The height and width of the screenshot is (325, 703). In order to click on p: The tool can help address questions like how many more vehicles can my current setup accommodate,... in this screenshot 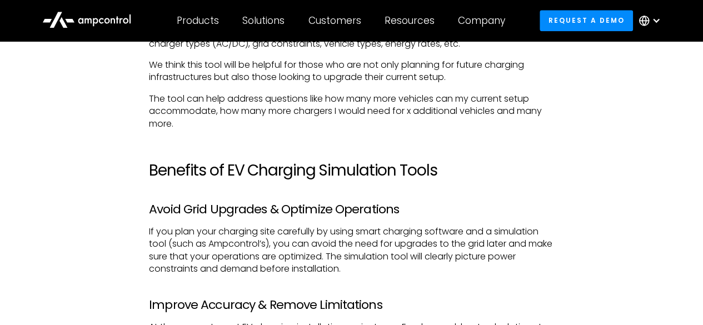, I will do `click(351, 111)`.